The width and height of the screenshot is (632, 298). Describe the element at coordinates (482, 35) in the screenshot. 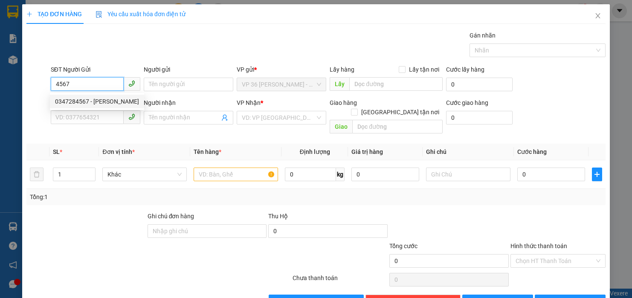

I see `label: Gán nhãn` at that location.